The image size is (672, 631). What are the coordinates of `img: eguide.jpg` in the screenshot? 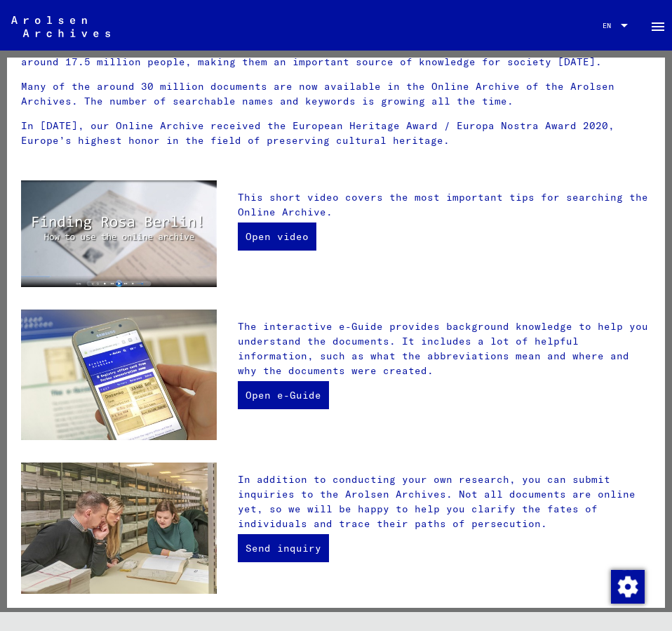 It's located at (118, 375).